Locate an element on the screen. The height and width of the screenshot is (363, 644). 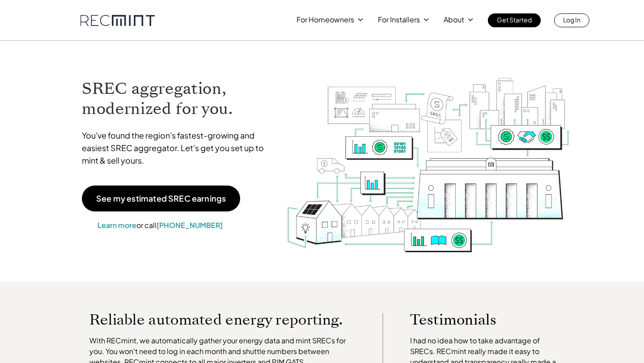
p: Reliable automated energy reporting. is located at coordinates (223, 319).